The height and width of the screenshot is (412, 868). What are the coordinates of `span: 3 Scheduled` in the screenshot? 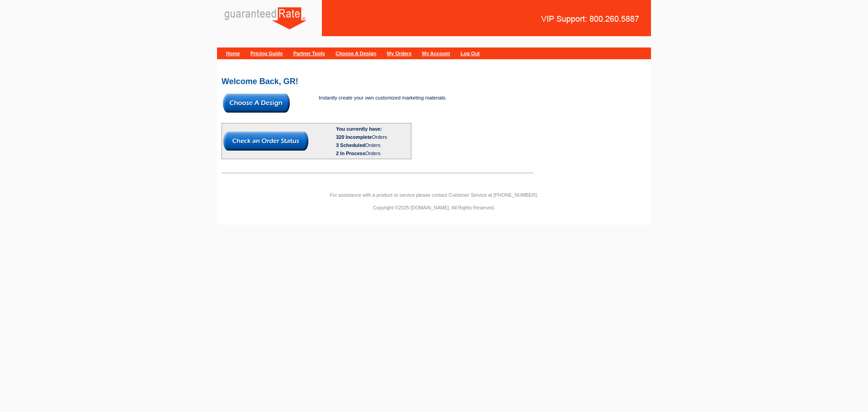 It's located at (351, 145).